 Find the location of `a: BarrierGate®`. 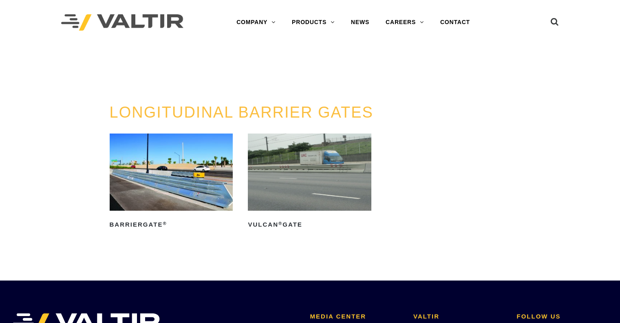

a: BarrierGate® is located at coordinates (171, 182).